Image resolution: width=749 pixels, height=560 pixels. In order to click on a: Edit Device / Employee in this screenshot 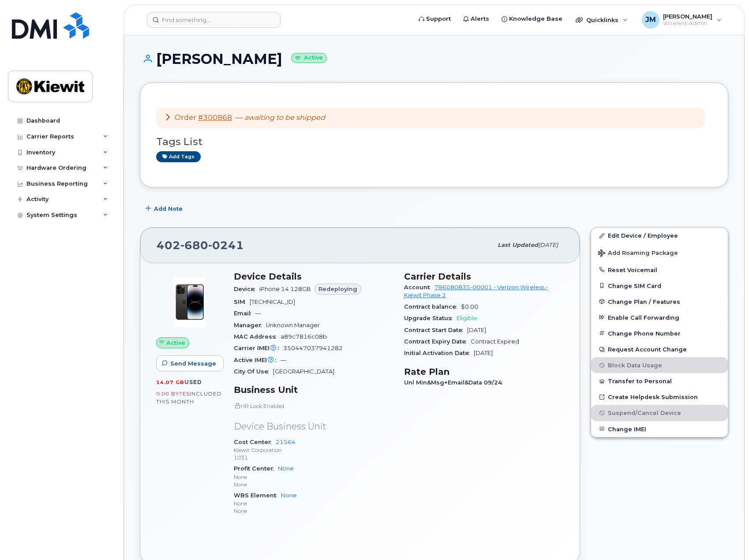, I will do `click(659, 235)`.